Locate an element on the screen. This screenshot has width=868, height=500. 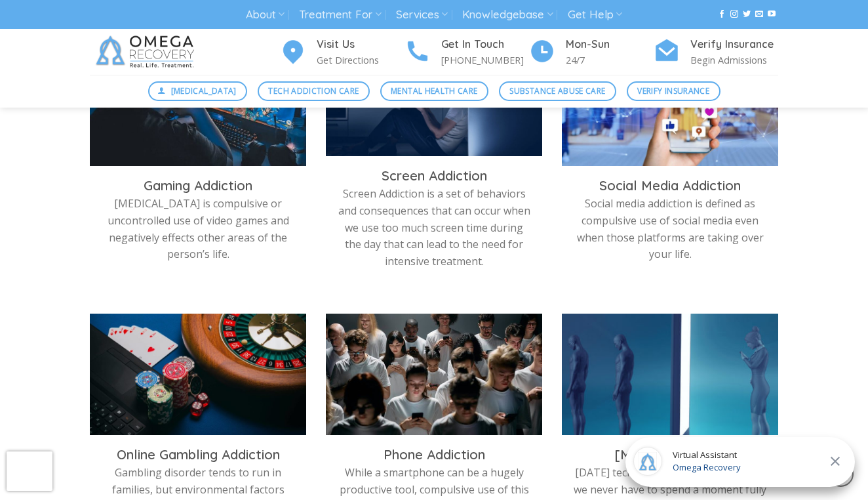
img: phone-addiction-treatment is located at coordinates (434, 374).